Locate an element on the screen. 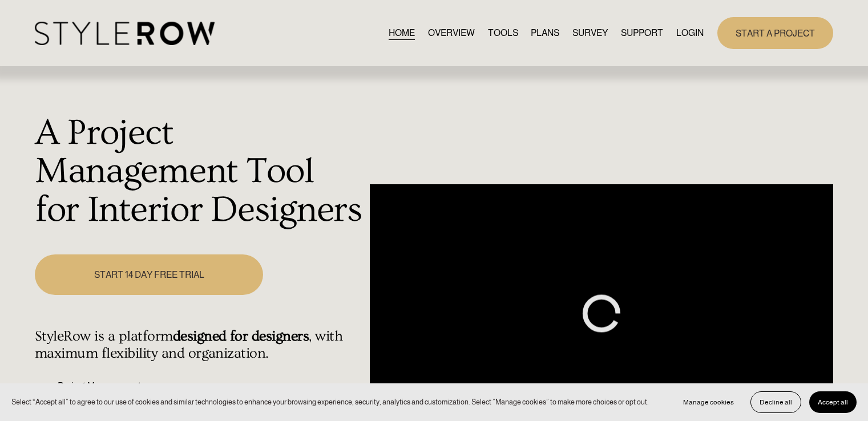  a: OVERVIEW is located at coordinates (451, 33).